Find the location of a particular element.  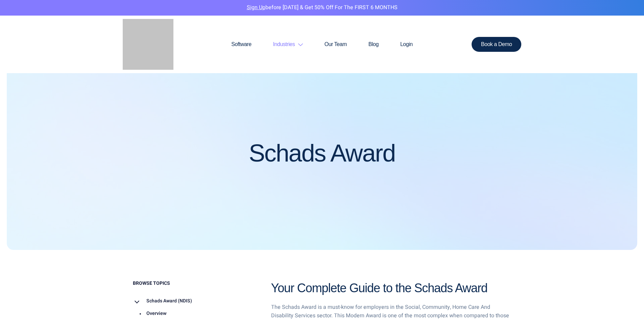

a: Software is located at coordinates (241, 44).